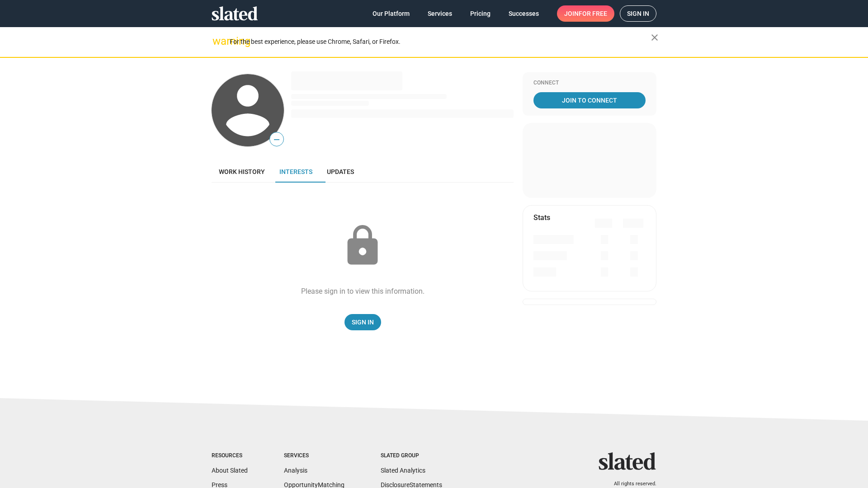 Image resolution: width=868 pixels, height=488 pixels. What do you see at coordinates (440, 41) in the screenshot?
I see `div: For the best experience, please use Chrome, Safari, or Firefox.` at bounding box center [440, 41].